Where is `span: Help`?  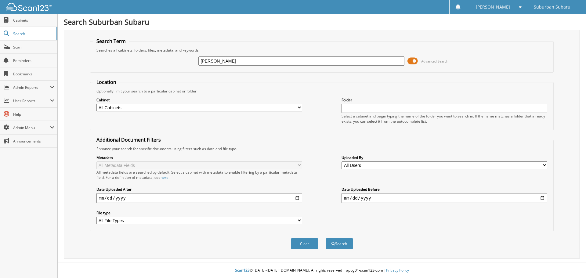 span: Help is located at coordinates (34, 114).